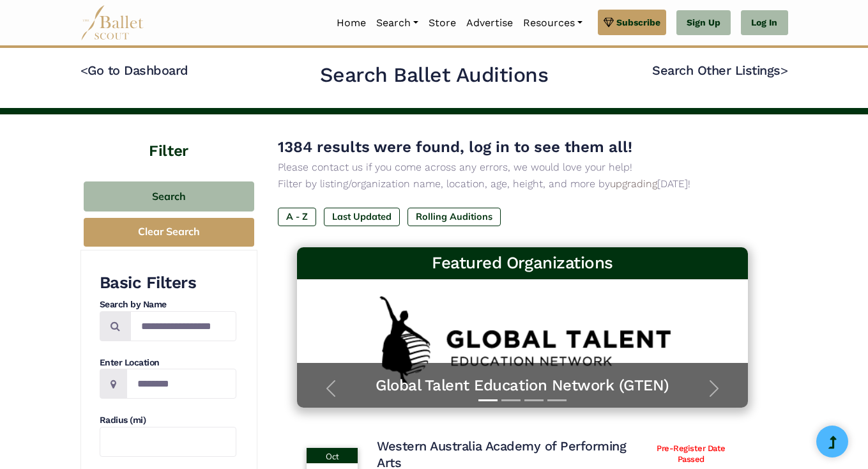 The width and height of the screenshot is (868, 469). Describe the element at coordinates (134, 70) in the screenshot. I see `a: <Go to Dashboard` at that location.